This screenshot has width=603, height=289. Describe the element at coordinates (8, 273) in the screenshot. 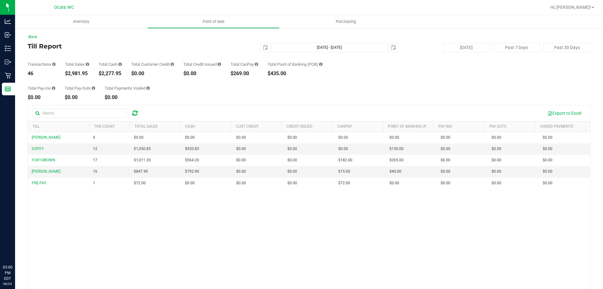

I see `p: 03:00 PM EDT` at that location.